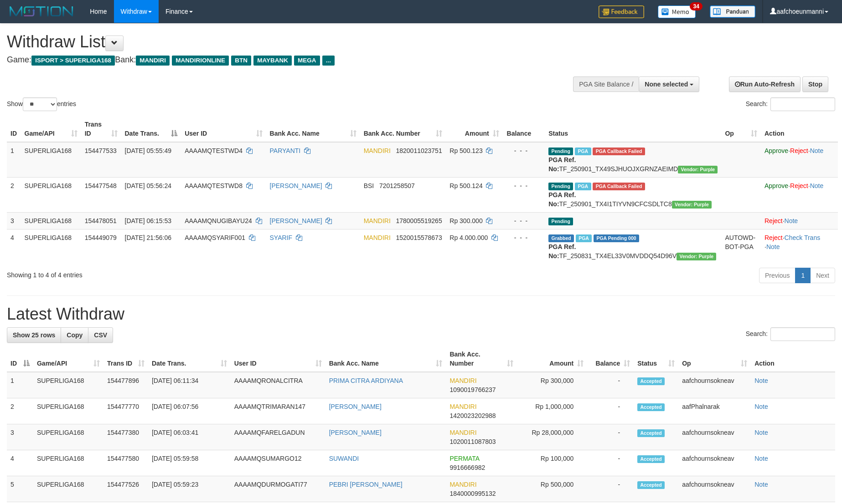 The image size is (842, 504). Describe the element at coordinates (802, 104) in the screenshot. I see `input: Search:` at that location.